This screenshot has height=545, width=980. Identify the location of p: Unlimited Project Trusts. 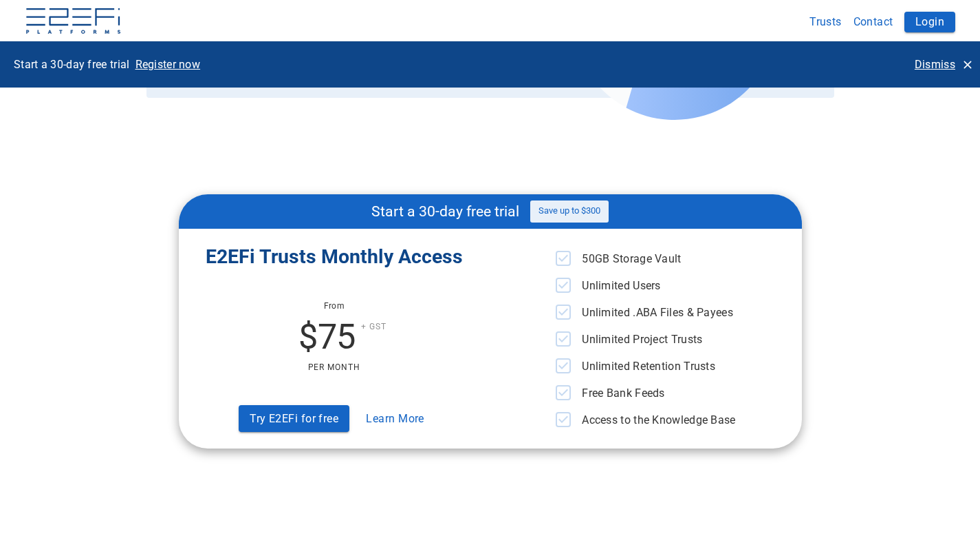
(642, 339).